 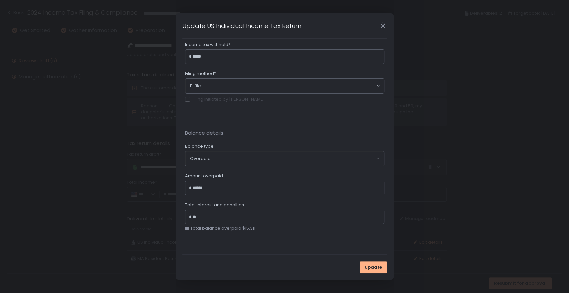 I want to click on button: Update, so click(x=374, y=268).